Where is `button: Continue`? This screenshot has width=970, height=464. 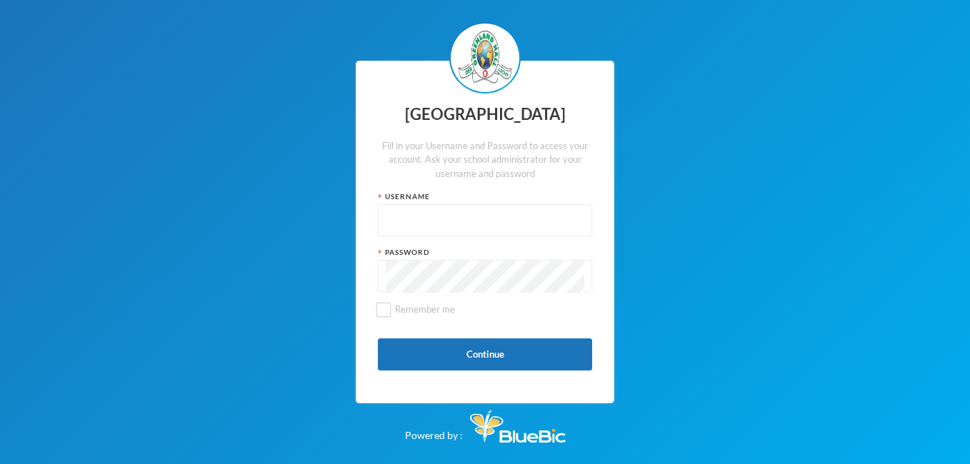
button: Continue is located at coordinates (485, 354).